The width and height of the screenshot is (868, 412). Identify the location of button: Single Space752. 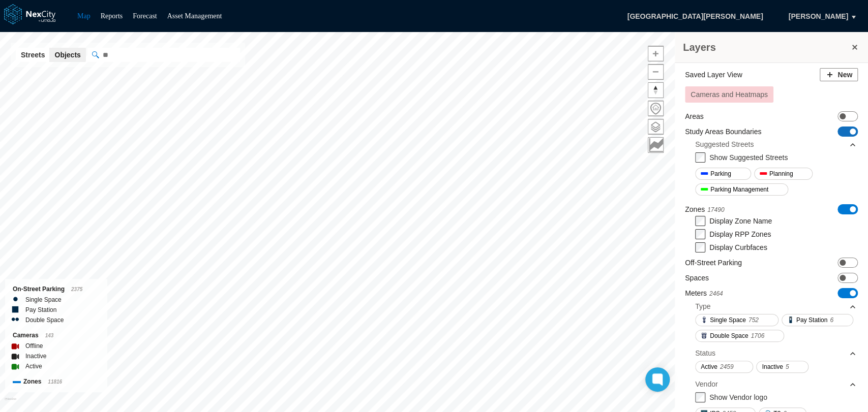
(737, 320).